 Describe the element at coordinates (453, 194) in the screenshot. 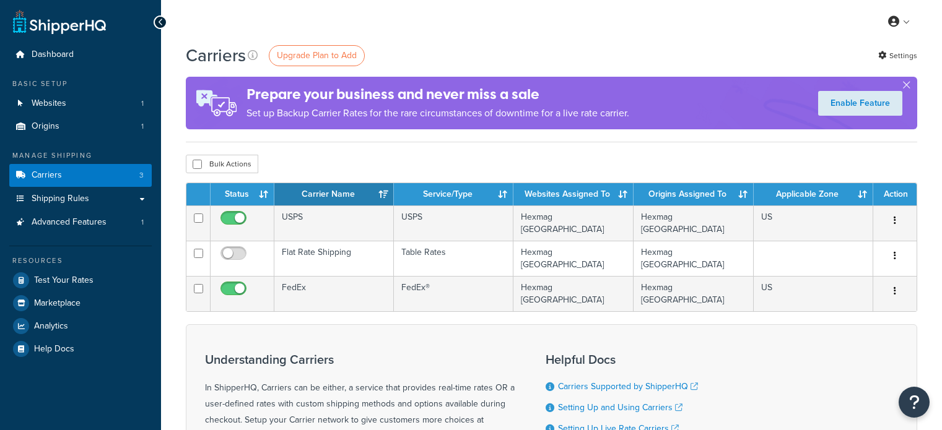

I see `th: Service/Type: activate to sort column ascending` at that location.